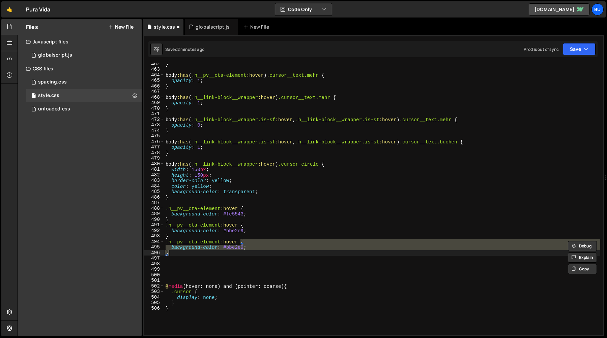 This screenshot has height=338, width=607. I want to click on div: 488, so click(154, 209).